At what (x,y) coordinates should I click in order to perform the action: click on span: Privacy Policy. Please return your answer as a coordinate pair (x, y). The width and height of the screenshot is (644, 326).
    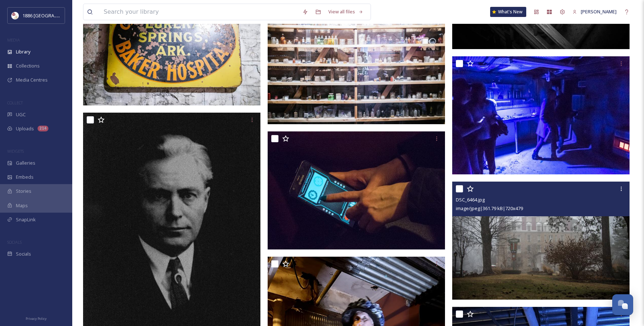
    Looking at the image, I should click on (36, 319).